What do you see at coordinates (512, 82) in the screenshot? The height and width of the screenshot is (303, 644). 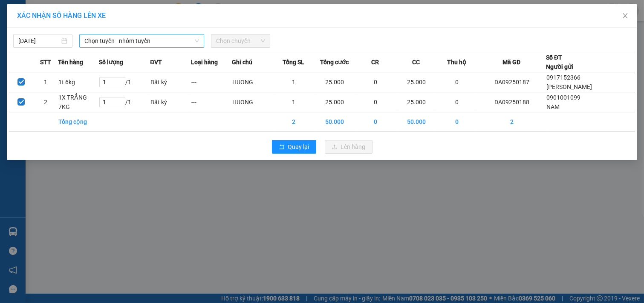 I see `td: DA09250187` at bounding box center [512, 82].